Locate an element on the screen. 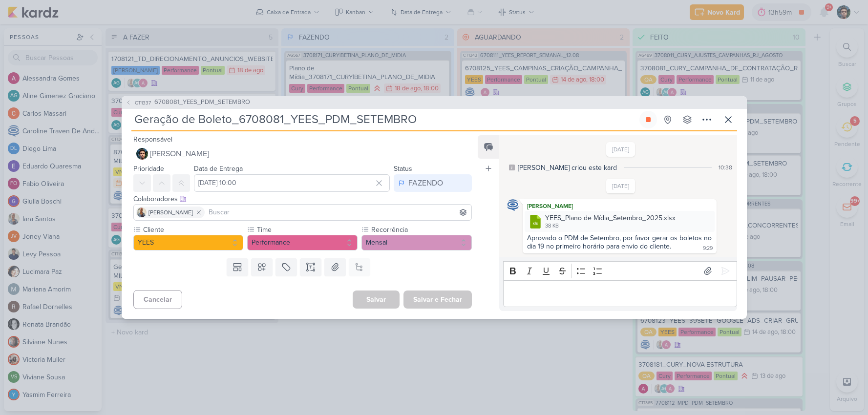 This screenshot has width=868, height=415. input: Buscar is located at coordinates (338, 212).